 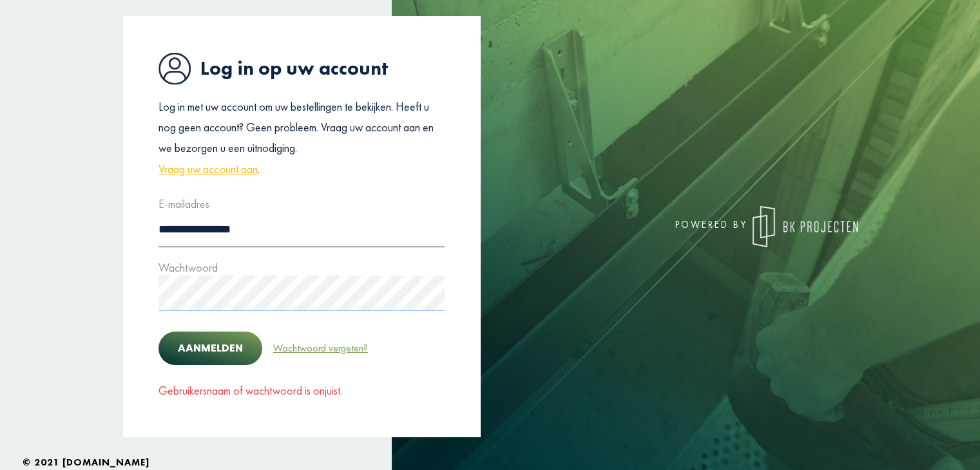 I want to click on span: Gebruikersnaam of wachtwoord is onjuist., so click(x=250, y=390).